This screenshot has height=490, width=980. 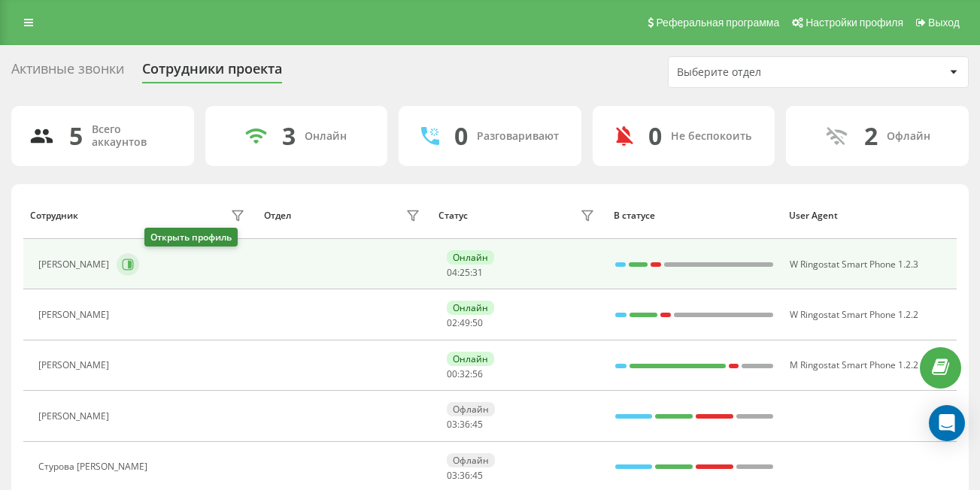 I want to click on span: 32, so click(x=464, y=374).